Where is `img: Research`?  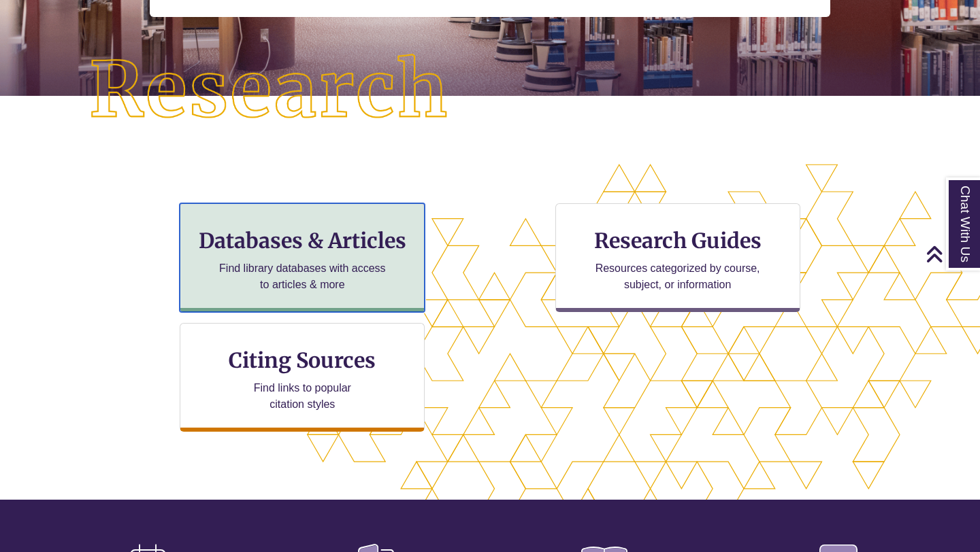
img: Research is located at coordinates (270, 90).